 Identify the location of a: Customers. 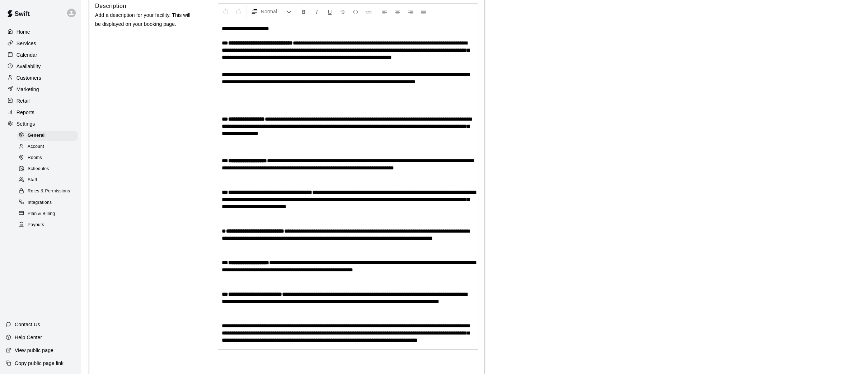
(40, 78).